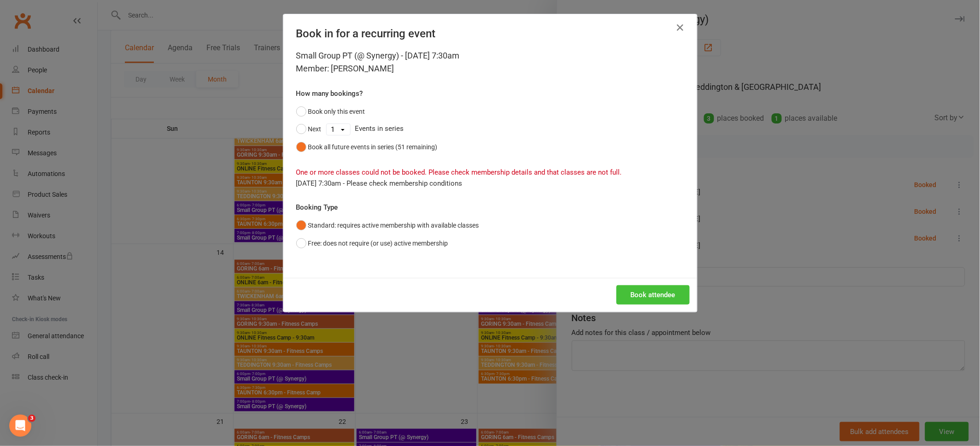  I want to click on span: 3, so click(32, 419).